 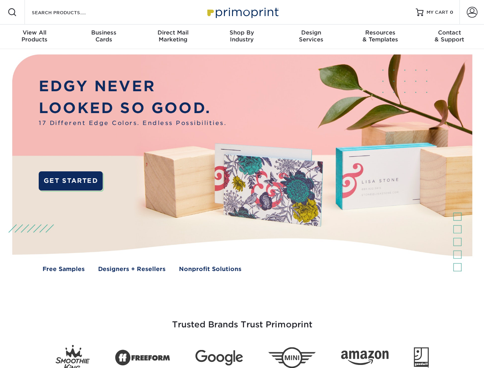 I want to click on input: SEARCH PRODUCTS....., so click(x=68, y=12).